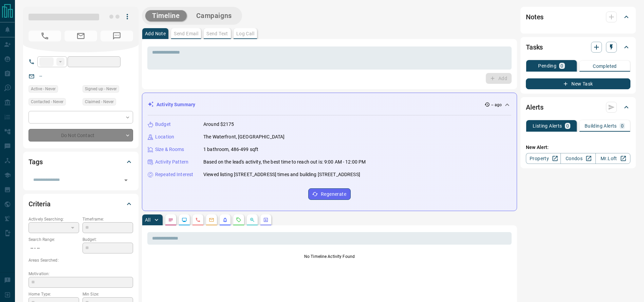  What do you see at coordinates (47, 102) in the screenshot?
I see `span: Contacted - Never` at bounding box center [47, 102].